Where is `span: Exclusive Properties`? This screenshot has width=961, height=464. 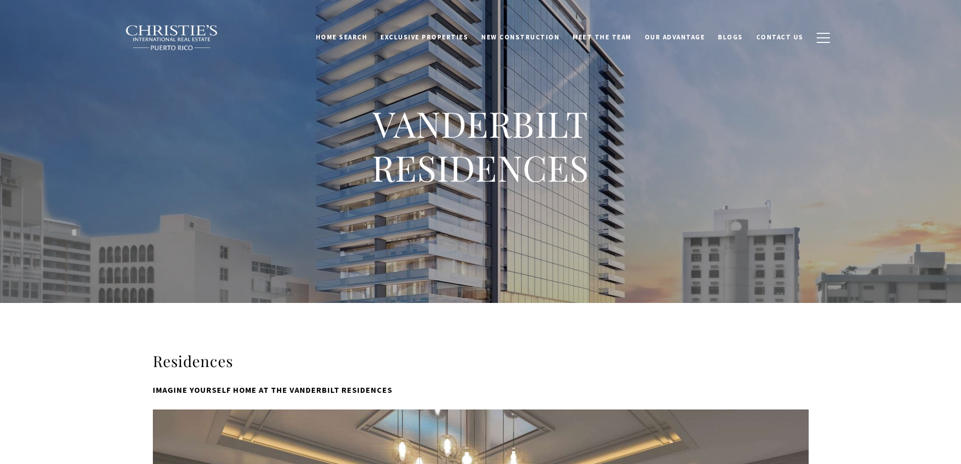
span: Exclusive Properties is located at coordinates (424, 37).